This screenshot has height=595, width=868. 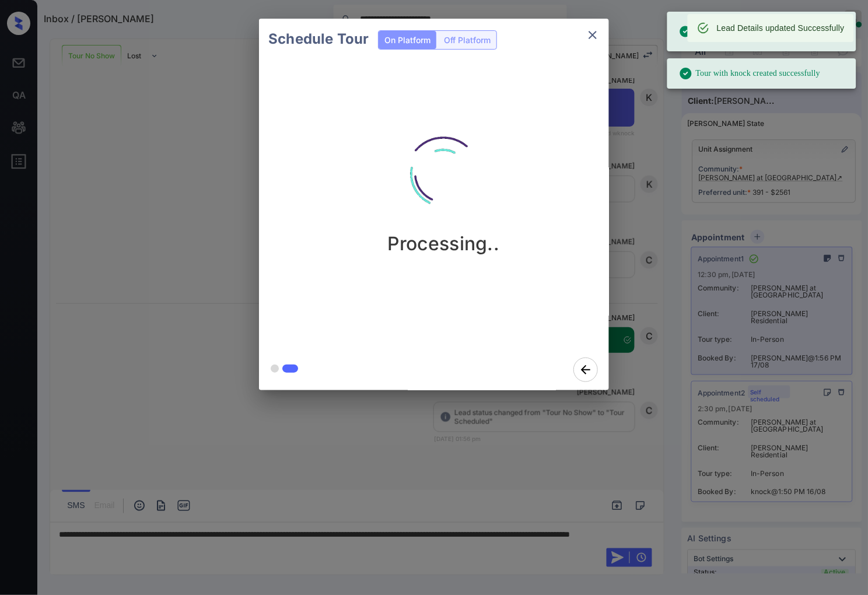 What do you see at coordinates (592, 35) in the screenshot?
I see `button: close` at bounding box center [592, 35].